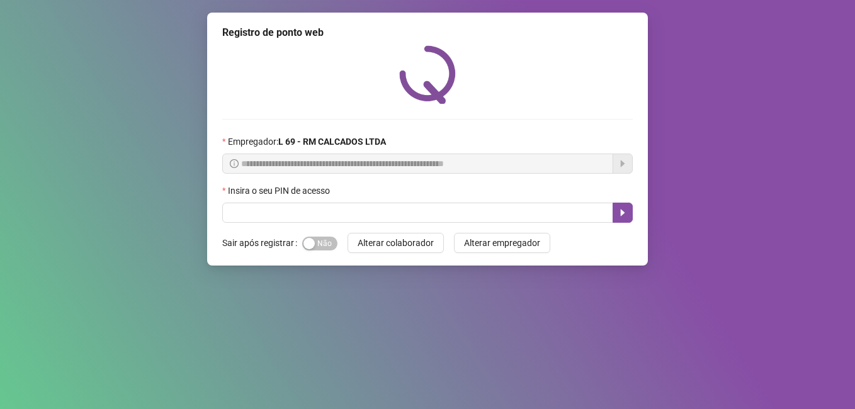 Image resolution: width=855 pixels, height=409 pixels. I want to click on button: Alterar colaborador, so click(395, 243).